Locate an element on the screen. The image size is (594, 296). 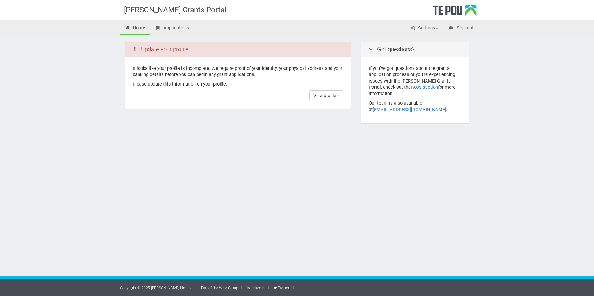
div: Got questions? is located at coordinates (415, 50).